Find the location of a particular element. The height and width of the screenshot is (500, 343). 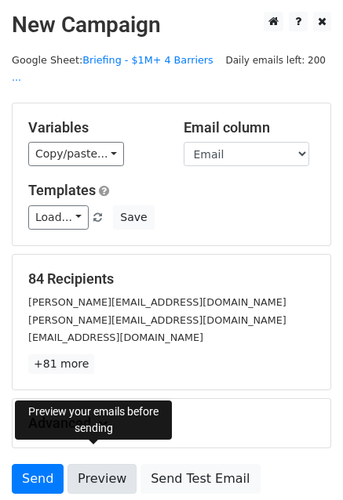

a: Copy/paste... is located at coordinates (76, 154).